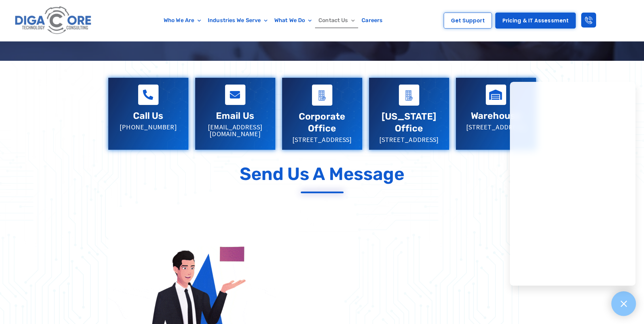 This screenshot has width=644, height=324. Describe the element at coordinates (536, 20) in the screenshot. I see `a: Pricing & IT Assessment` at that location.